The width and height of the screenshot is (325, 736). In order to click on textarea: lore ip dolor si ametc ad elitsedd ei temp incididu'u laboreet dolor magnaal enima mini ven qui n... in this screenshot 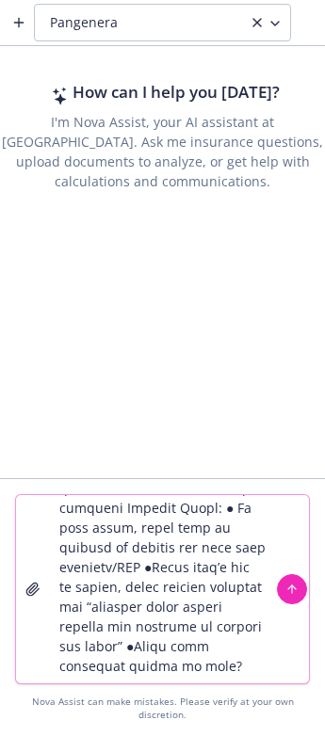, I will do `click(162, 589)`.